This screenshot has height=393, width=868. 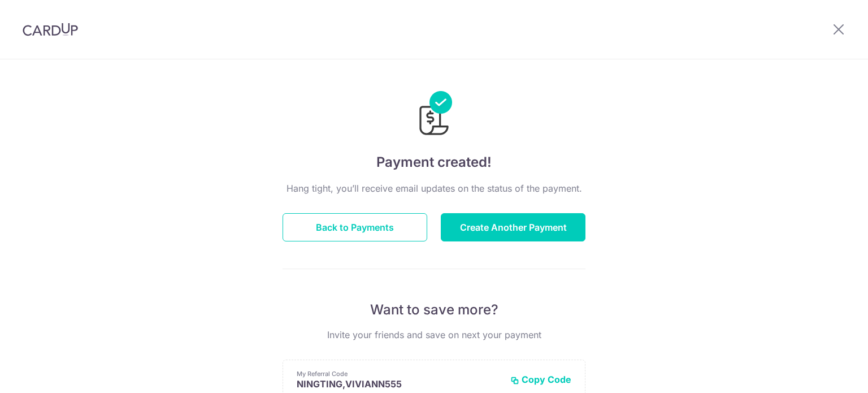 What do you see at coordinates (513, 227) in the screenshot?
I see `button: Create Another Payment` at bounding box center [513, 227].